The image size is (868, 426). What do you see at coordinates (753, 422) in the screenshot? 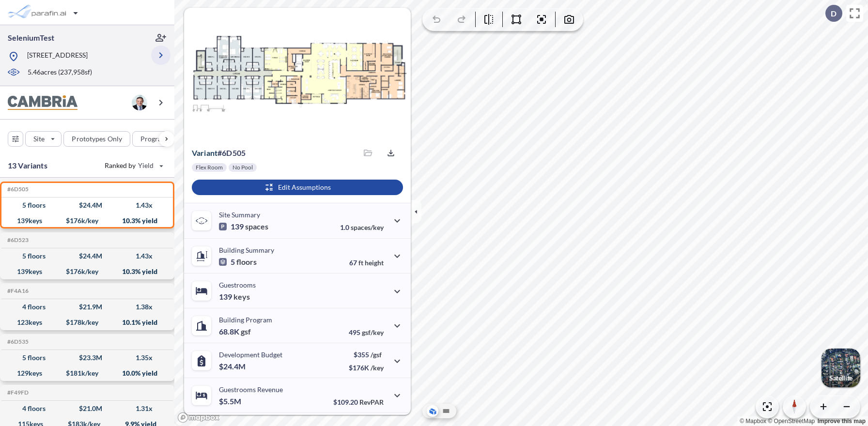
I see `a: Mapbox` at bounding box center [753, 422].